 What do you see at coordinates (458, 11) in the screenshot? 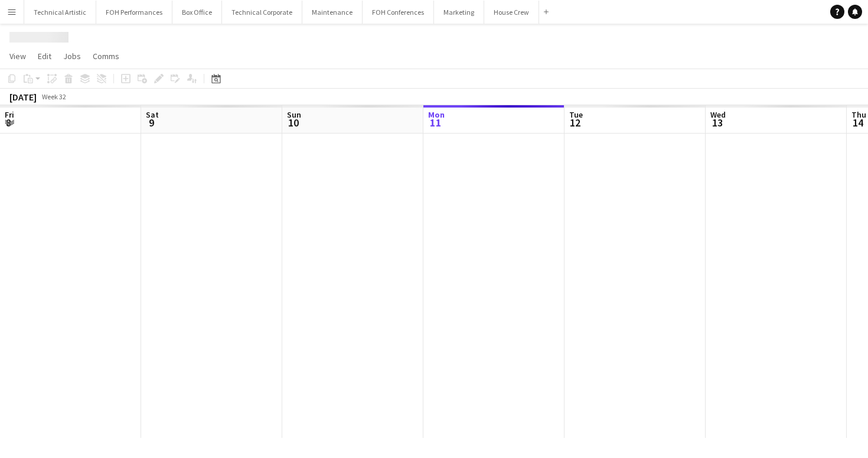
I see `button: Marketing` at bounding box center [458, 11].